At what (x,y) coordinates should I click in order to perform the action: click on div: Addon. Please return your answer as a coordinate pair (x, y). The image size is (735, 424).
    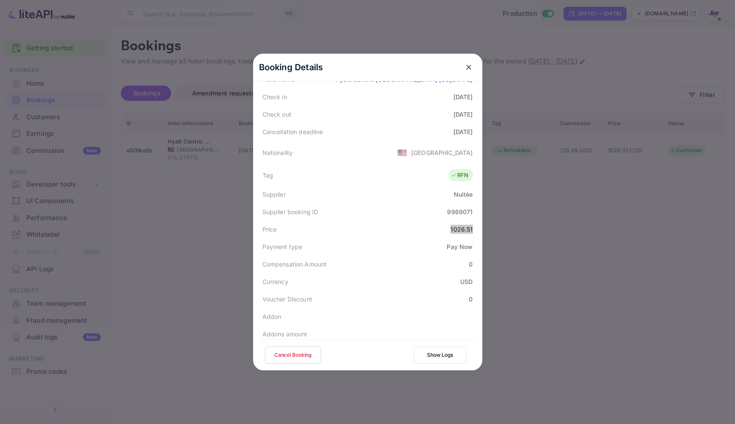
    Looking at the image, I should click on (272, 316).